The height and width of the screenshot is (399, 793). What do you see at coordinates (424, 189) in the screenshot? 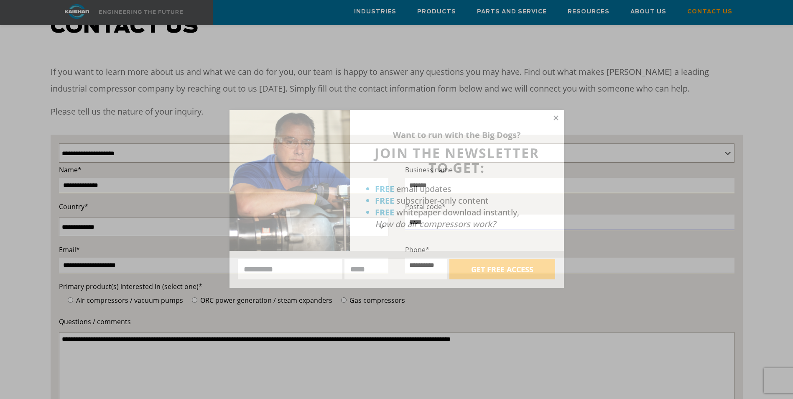
I see `span: email updates` at bounding box center [424, 189].